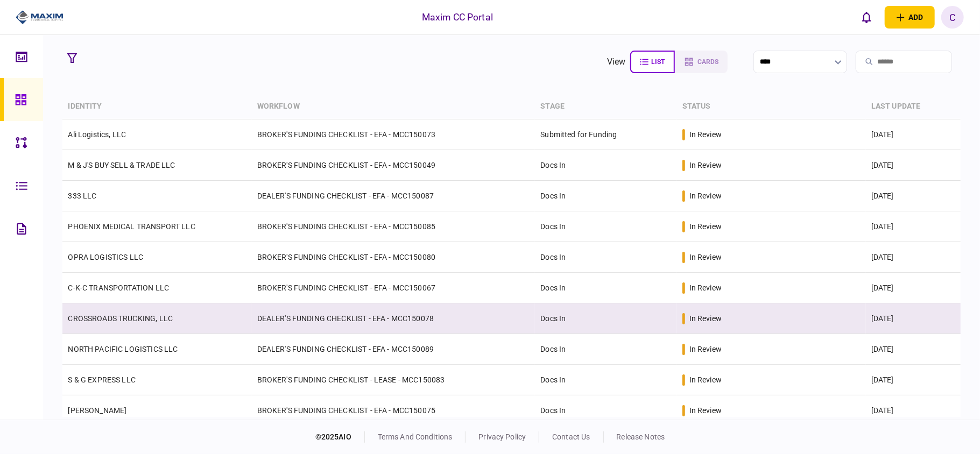 The height and width of the screenshot is (454, 980). Describe the element at coordinates (658, 62) in the screenshot. I see `span: list` at that location.